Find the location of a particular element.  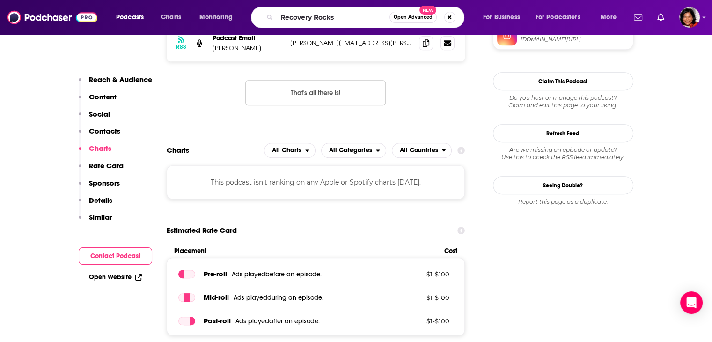

span: Placement is located at coordinates (305, 250).